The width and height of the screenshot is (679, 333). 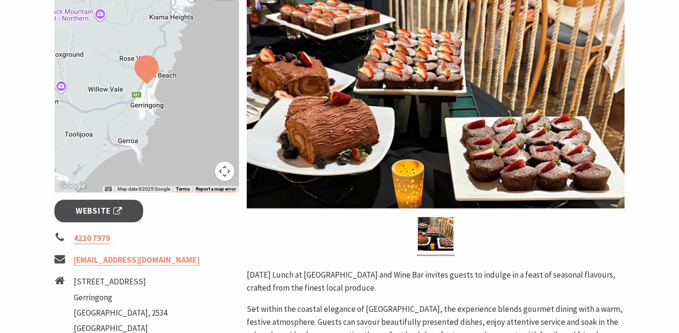 What do you see at coordinates (216, 189) in the screenshot?
I see `a: Report a map error` at bounding box center [216, 189].